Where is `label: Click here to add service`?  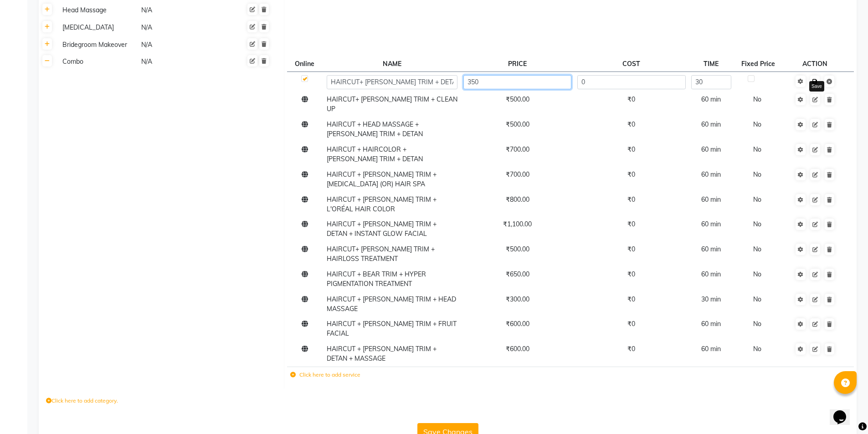
label: Click here to add service is located at coordinates (326, 374).